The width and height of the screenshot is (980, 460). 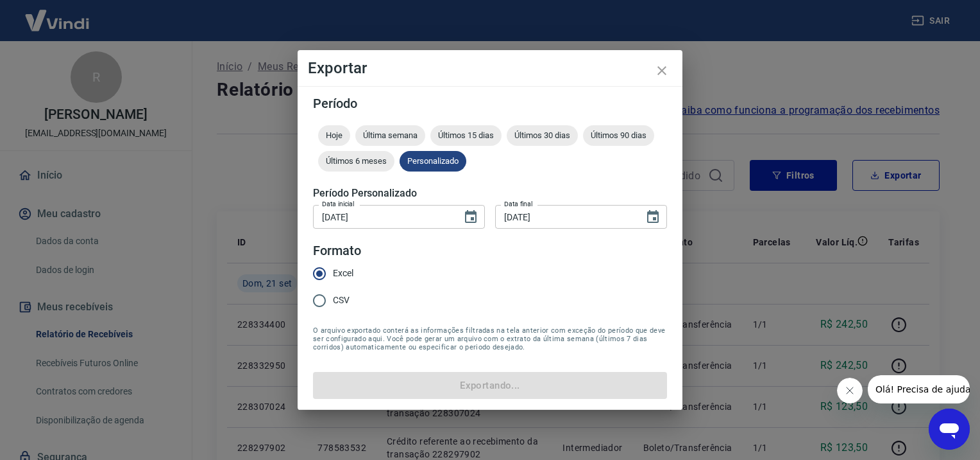 What do you see at coordinates (58, 14) in the screenshot?
I see `span: Olá! Precisa de ajuda?` at bounding box center [58, 14].